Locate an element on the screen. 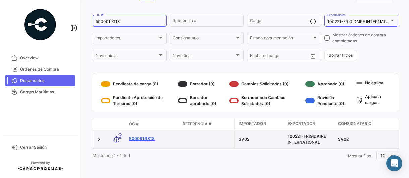 The image size is (409, 178). datatable-header-cell: Exportador is located at coordinates (310, 124).